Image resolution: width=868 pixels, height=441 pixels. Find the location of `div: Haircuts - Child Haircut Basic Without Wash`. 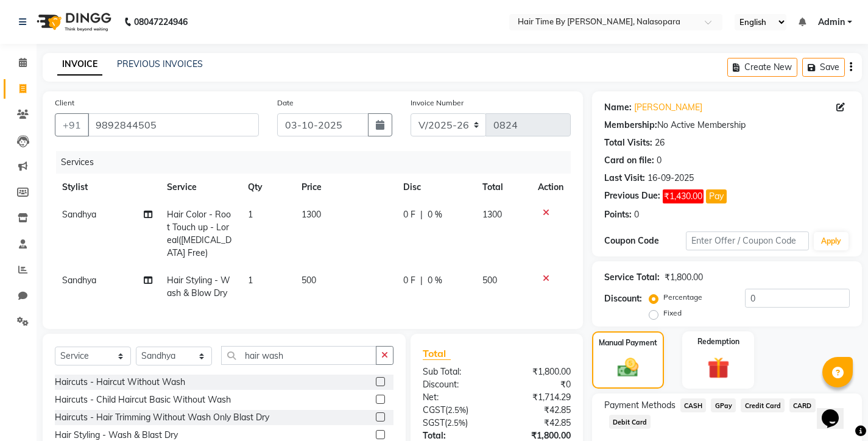

div: Haircuts - Child Haircut Basic Without Wash is located at coordinates (143, 400).